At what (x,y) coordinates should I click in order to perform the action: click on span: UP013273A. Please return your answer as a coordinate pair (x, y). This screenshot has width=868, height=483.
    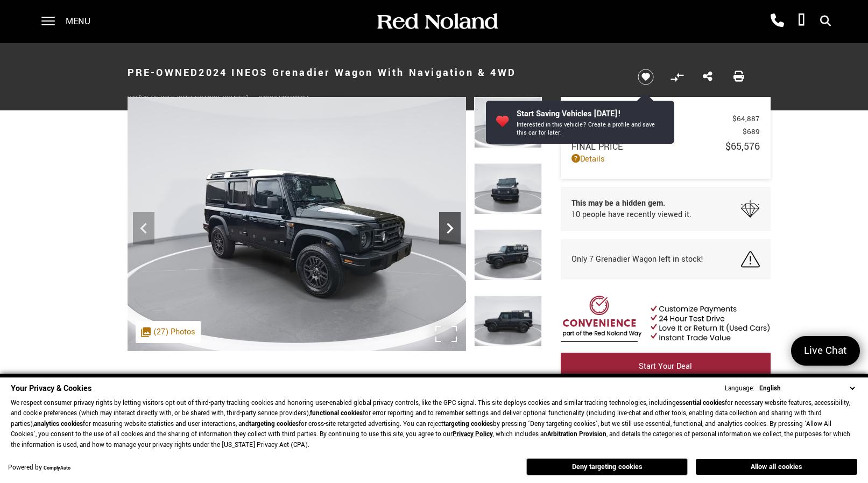
    Looking at the image, I should click on (294, 98).